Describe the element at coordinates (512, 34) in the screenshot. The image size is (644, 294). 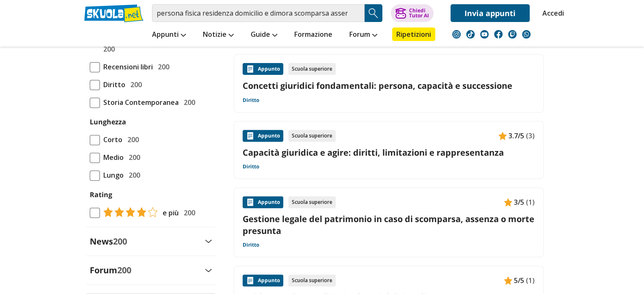
I see `img: twitch` at that location.